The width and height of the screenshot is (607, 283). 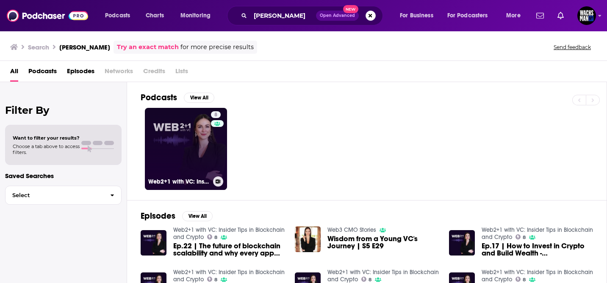 I want to click on a: Episodes, so click(x=80, y=73).